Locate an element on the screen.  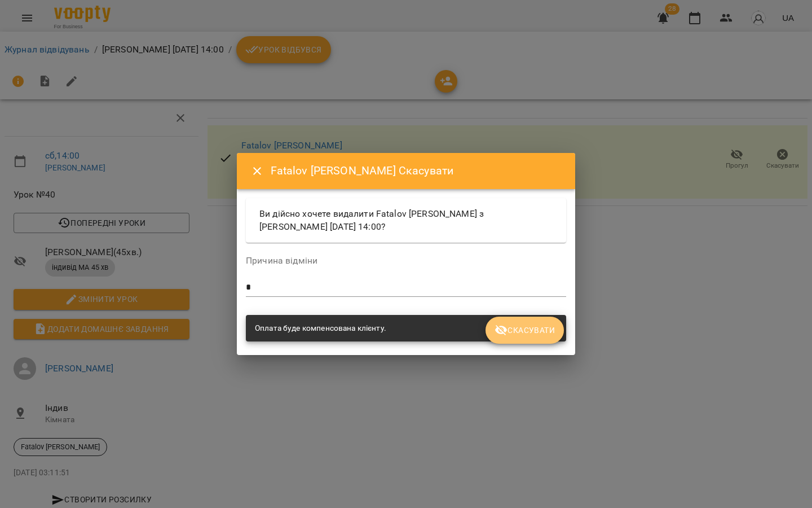
span: Скасувати is located at coordinates (525, 330).